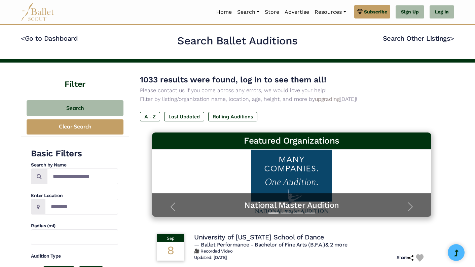  I want to click on a: Search Other Listings>, so click(419, 38).